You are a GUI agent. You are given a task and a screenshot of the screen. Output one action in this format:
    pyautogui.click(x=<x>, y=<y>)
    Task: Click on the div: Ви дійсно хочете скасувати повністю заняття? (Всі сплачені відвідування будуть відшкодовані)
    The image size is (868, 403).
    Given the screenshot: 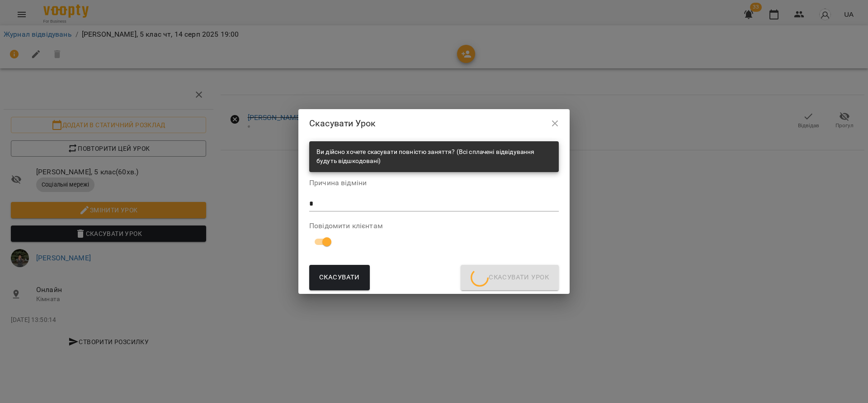 What is the action you would take?
    pyautogui.click(x=434, y=156)
    